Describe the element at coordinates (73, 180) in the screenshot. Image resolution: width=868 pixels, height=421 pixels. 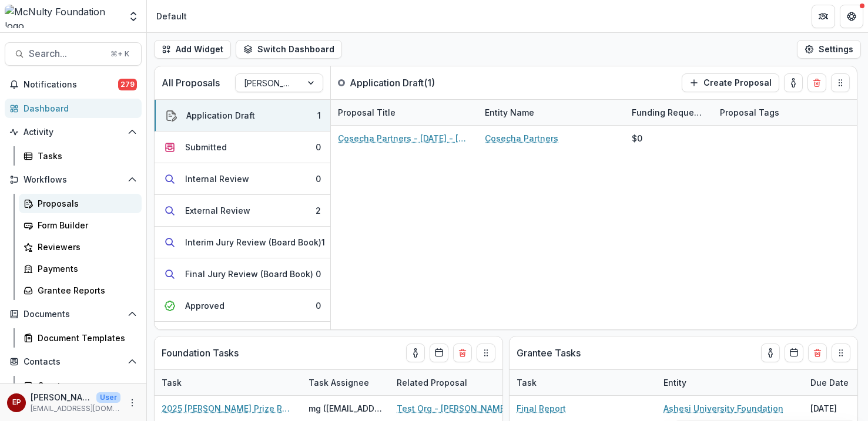
I see `span: Workflows` at that location.